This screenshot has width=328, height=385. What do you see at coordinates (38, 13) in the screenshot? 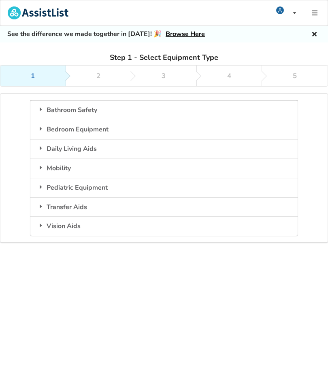
I see `img: assistlist-logo` at bounding box center [38, 13].